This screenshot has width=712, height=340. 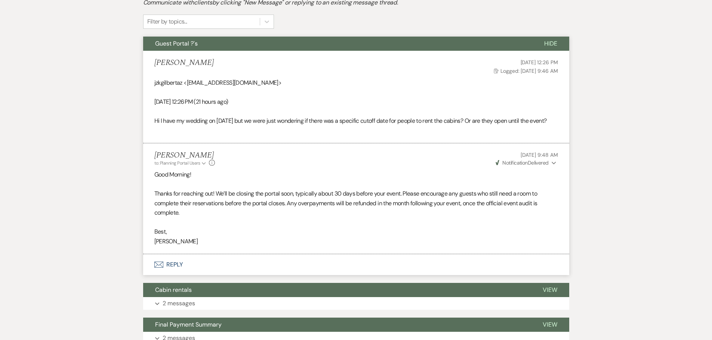 What do you see at coordinates (337, 290) in the screenshot?
I see `button: Cabin rentals` at bounding box center [337, 290].